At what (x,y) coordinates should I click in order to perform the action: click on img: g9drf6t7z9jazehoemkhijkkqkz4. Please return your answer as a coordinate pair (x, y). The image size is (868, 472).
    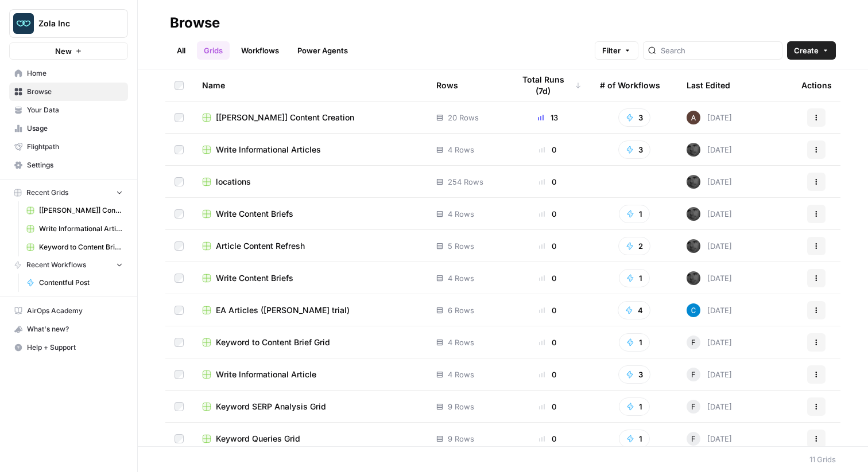
    Looking at the image, I should click on (693, 310).